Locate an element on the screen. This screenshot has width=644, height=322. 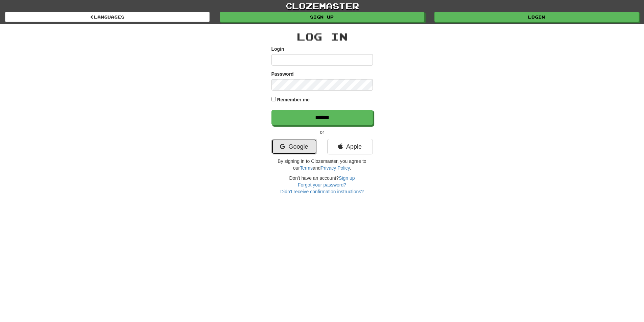
a: Apple is located at coordinates (350, 147).